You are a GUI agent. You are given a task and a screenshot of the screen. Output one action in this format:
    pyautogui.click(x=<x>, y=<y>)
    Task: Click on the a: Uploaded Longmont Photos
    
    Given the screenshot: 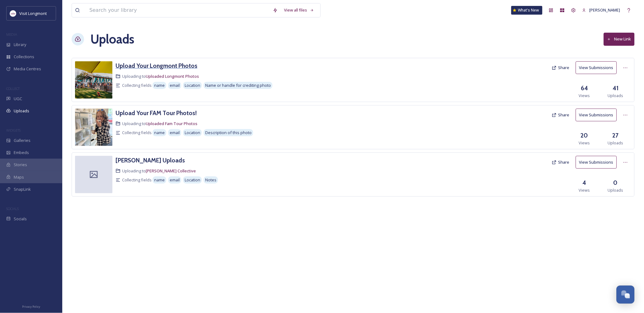 What is the action you would take?
    pyautogui.click(x=172, y=76)
    